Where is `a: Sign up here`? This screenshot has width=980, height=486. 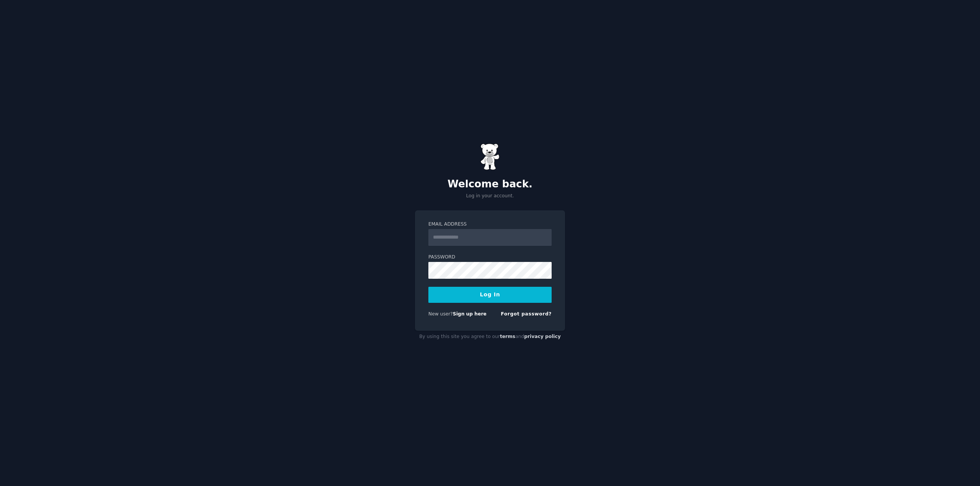 a: Sign up here is located at coordinates (470, 314).